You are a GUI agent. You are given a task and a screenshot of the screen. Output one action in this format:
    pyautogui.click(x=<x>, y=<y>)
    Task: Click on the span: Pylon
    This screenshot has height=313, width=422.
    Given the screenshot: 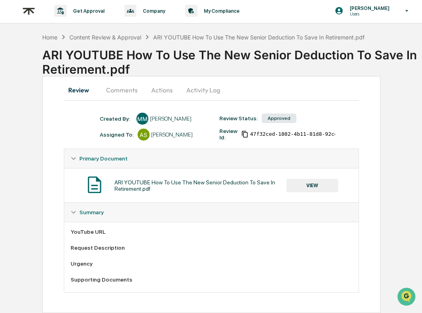 What is the action you would take?
    pyautogui.click(x=88, y=138)
    